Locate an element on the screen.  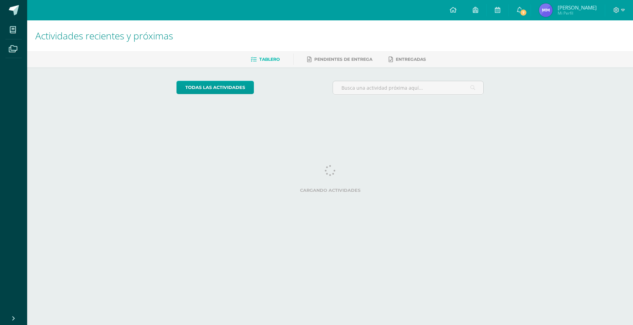
span: Tablero is located at coordinates (270, 59).